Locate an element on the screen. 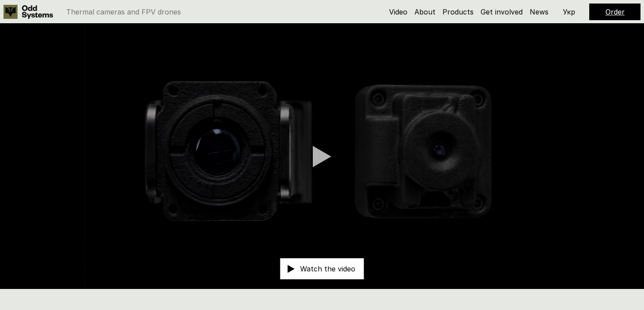 This screenshot has width=644, height=310. a: News is located at coordinates (538, 12).